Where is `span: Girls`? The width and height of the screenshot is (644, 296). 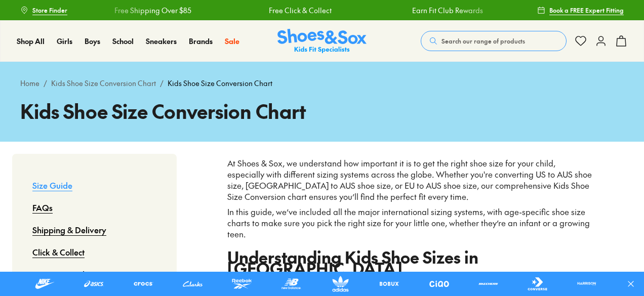 span: Girls is located at coordinates (64, 41).